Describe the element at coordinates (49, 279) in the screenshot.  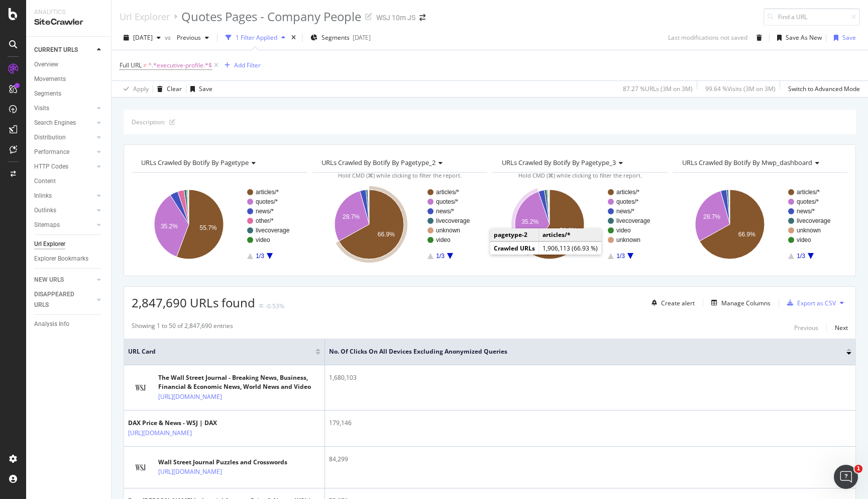
I see `div: NEW URLS` at that location.